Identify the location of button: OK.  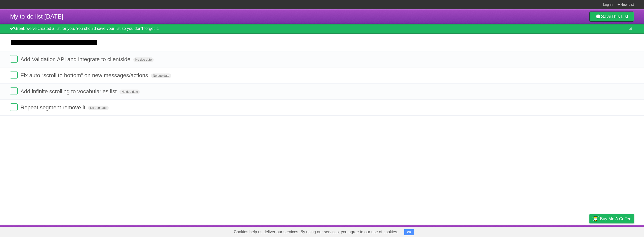
(409, 232).